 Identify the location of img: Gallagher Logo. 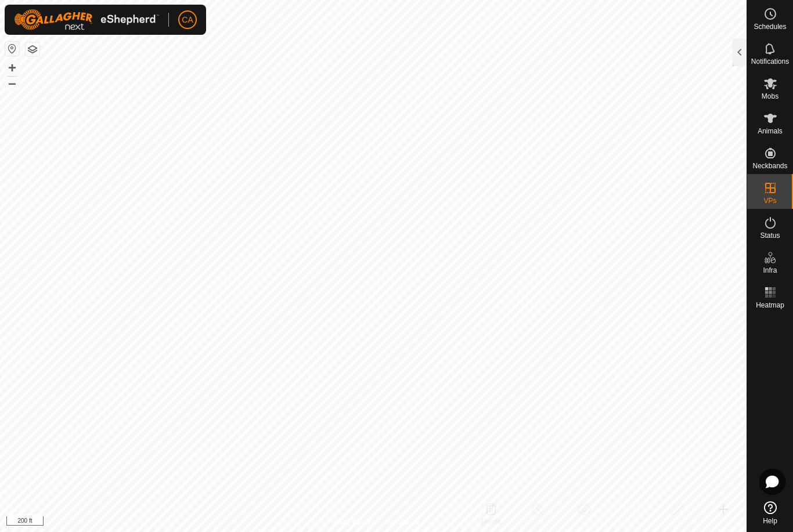
(86, 20).